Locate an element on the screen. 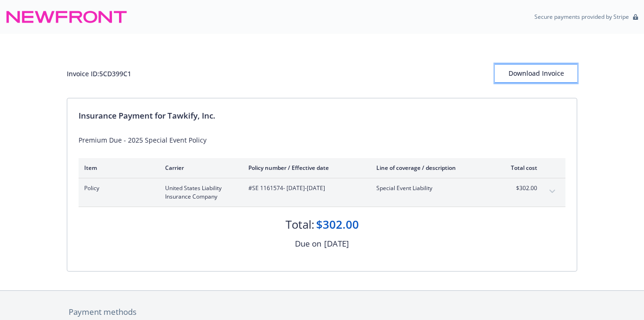 The width and height of the screenshot is (644, 320). div: Carrier is located at coordinates (199, 167).